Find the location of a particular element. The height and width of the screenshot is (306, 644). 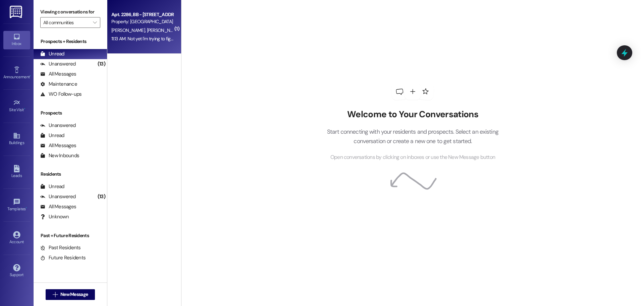

div: 11:13 AM: Not yet I'm trying to figure out how long it's going to take to move everything over th... is located at coordinates (243, 39).